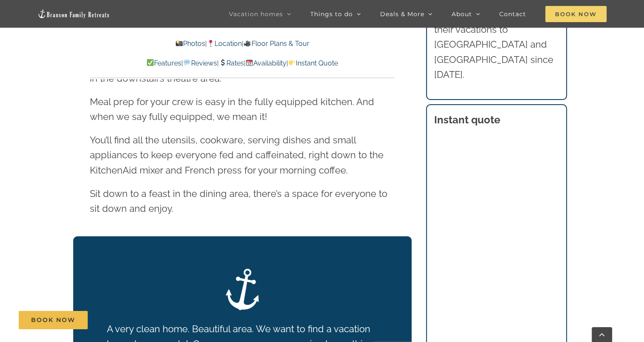  What do you see at coordinates (266, 63) in the screenshot?
I see `a: Availability` at bounding box center [266, 63].